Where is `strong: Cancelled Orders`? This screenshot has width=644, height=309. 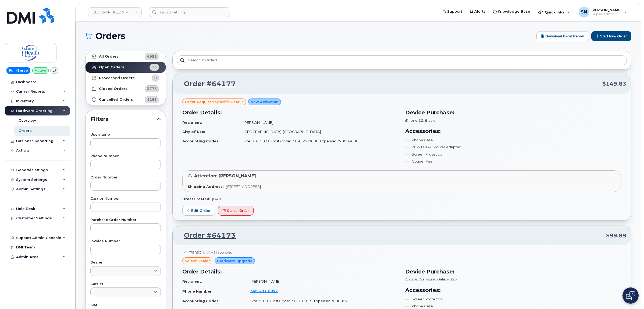
strong: Cancelled Orders is located at coordinates (116, 99).